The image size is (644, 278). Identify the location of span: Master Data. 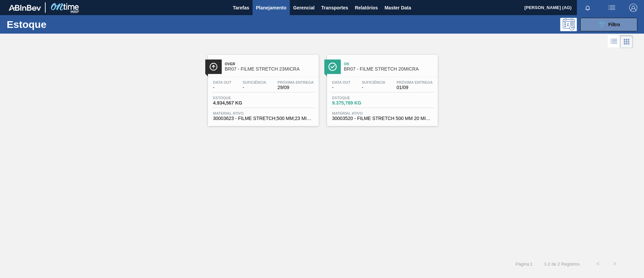
(398, 8).